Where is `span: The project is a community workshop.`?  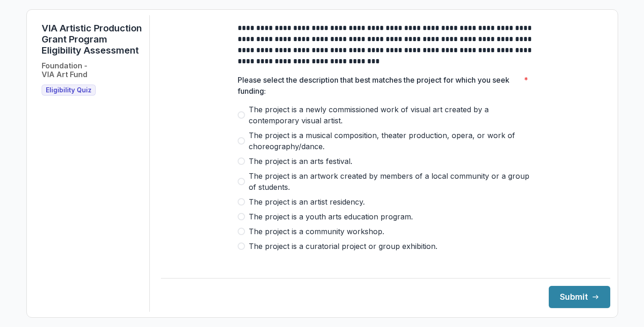 span: The project is a community workshop. is located at coordinates (316, 232).